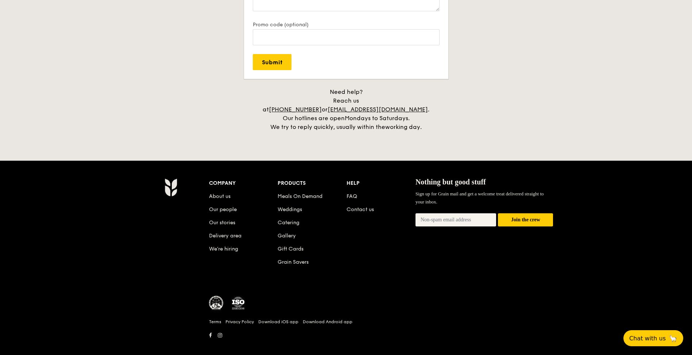 The image size is (692, 355). What do you see at coordinates (278, 322) in the screenshot?
I see `a: Download iOS app` at bounding box center [278, 322].